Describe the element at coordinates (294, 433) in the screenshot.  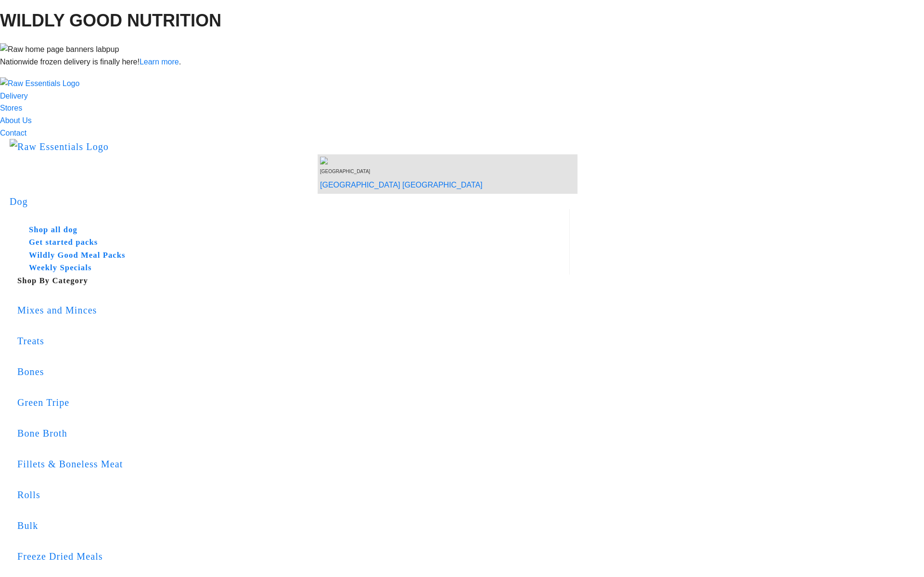
I see `a: Bone Broth` at that location.